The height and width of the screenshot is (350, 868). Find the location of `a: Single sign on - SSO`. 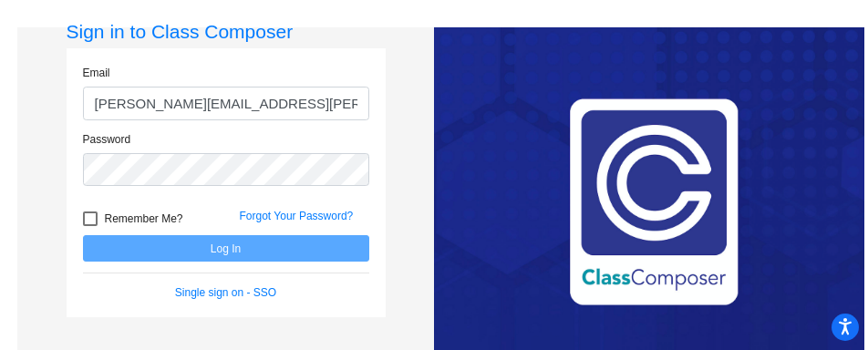

a: Single sign on - SSO is located at coordinates (226, 292).